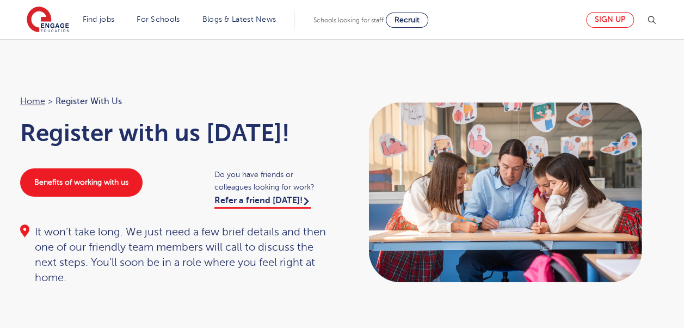 This screenshot has height=328, width=684. Describe the element at coordinates (89, 101) in the screenshot. I see `span: Register with us` at that location.